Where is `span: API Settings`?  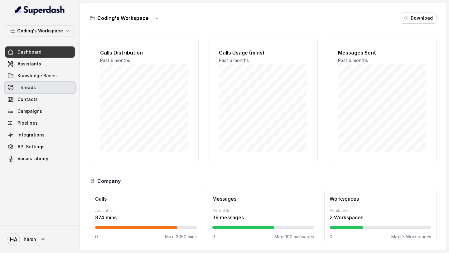
span: API Settings is located at coordinates (31, 147).